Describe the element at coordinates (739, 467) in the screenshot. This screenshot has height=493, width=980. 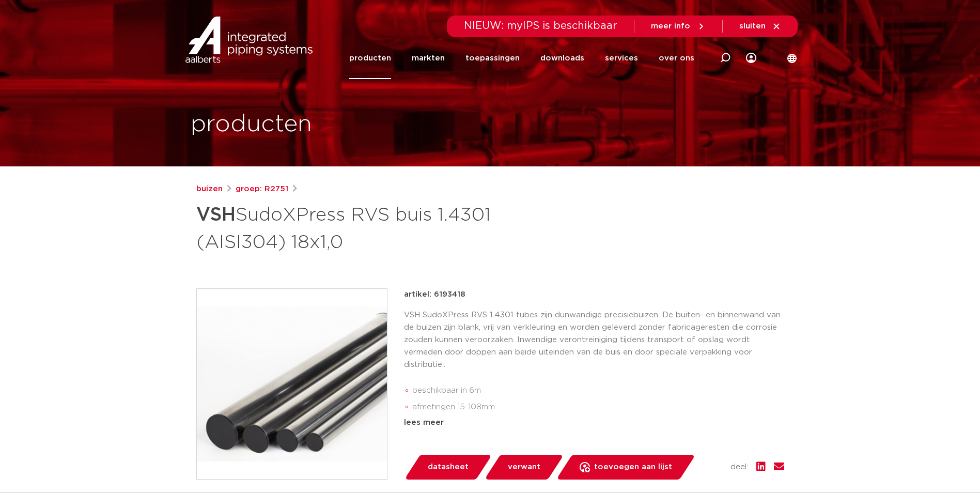
I see `span: deel:` at that location.